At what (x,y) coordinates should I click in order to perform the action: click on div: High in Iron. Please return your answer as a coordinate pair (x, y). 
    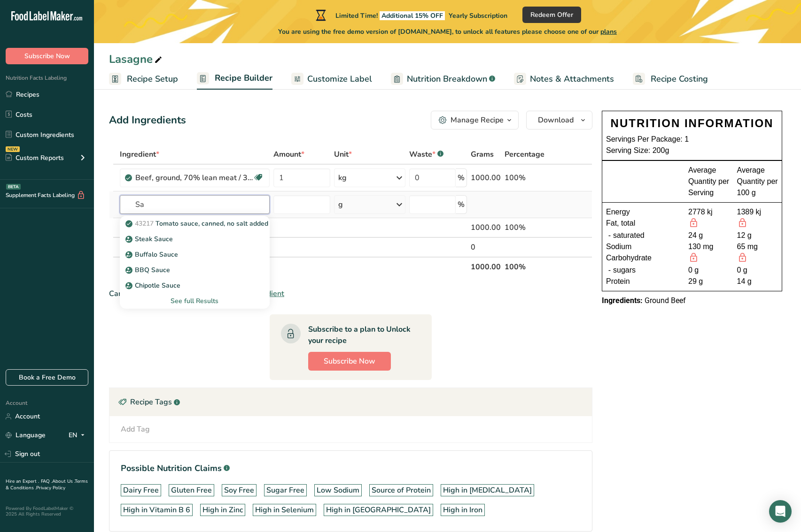
    Looking at the image, I should click on (463, 510).